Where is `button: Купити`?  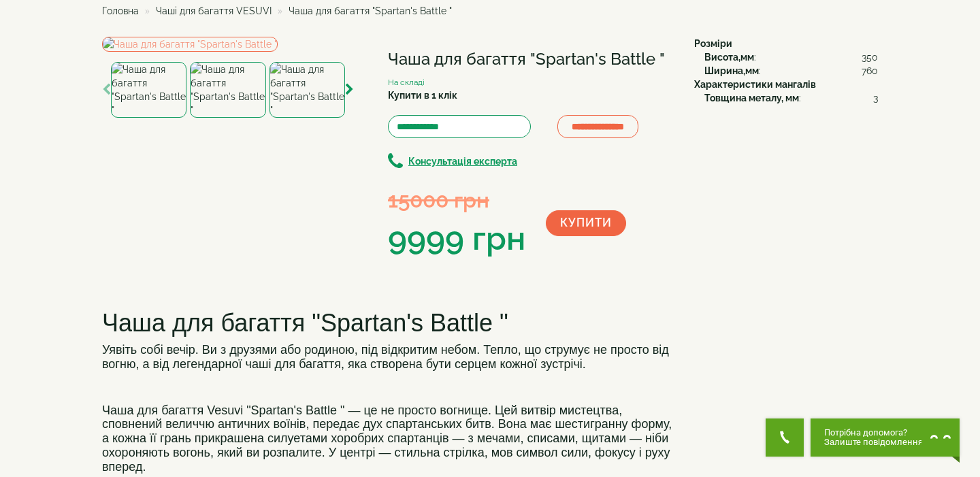
button: Купити is located at coordinates (586, 223).